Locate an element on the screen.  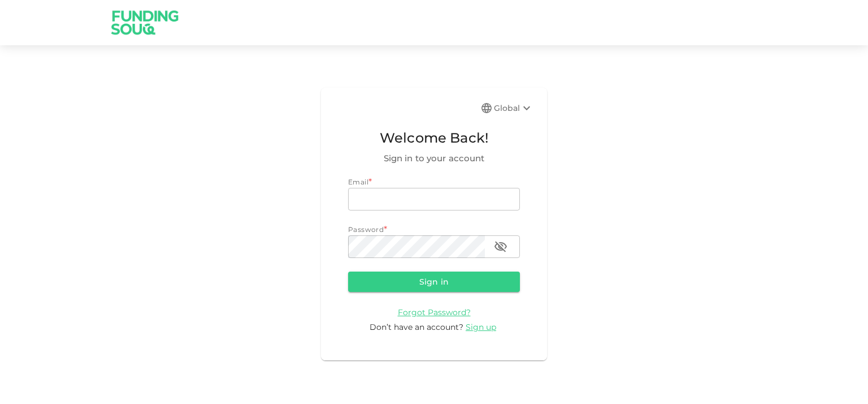
a: Forgot Password? is located at coordinates (434, 312).